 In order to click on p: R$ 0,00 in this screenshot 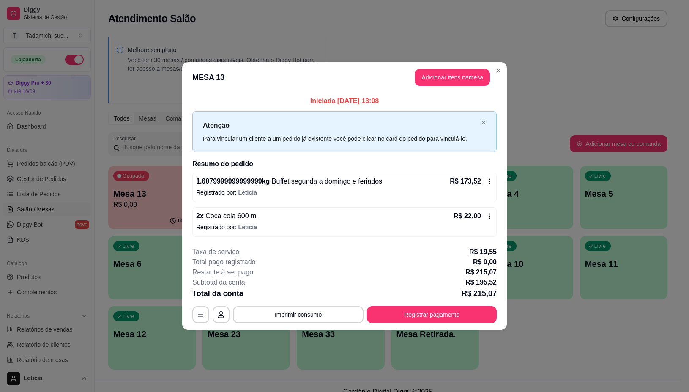, I will do `click(485, 262)`.